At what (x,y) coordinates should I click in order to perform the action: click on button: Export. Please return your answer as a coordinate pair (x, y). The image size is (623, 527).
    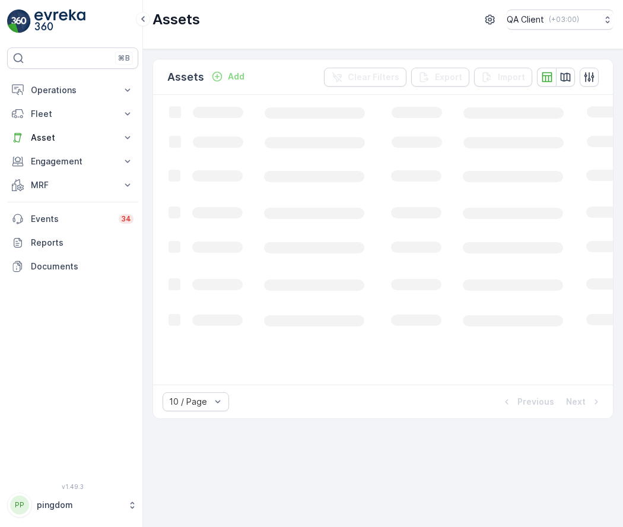
    Looking at the image, I should click on (440, 77).